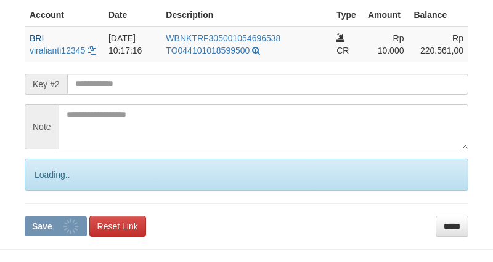  What do you see at coordinates (246, 15) in the screenshot?
I see `th: Description` at bounding box center [246, 15].